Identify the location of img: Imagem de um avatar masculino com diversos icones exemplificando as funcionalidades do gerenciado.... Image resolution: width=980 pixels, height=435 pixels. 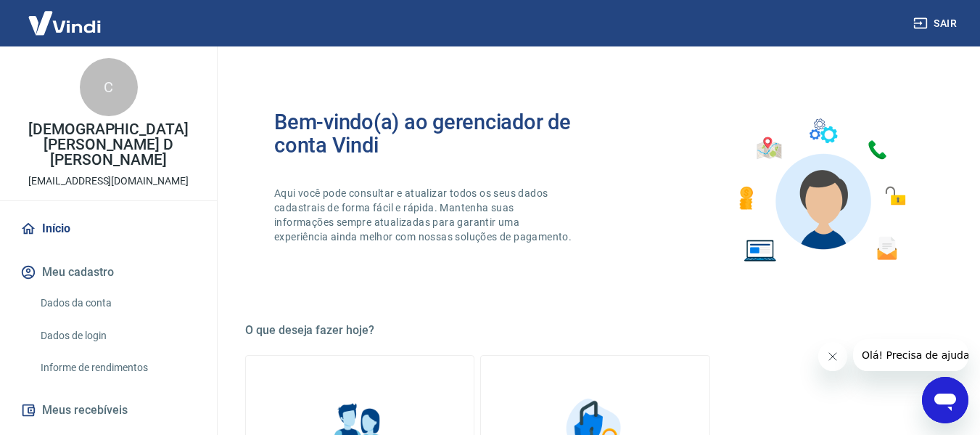
(821, 190).